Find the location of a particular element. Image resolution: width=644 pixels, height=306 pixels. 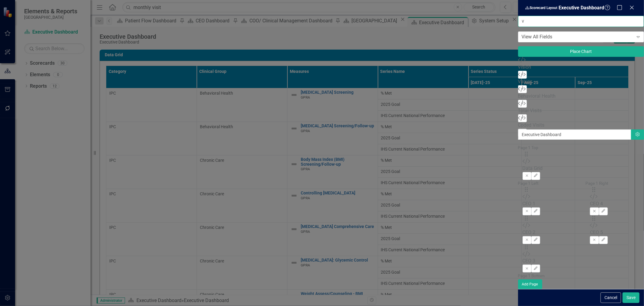

div: CEO 3 is located at coordinates (547, 261).